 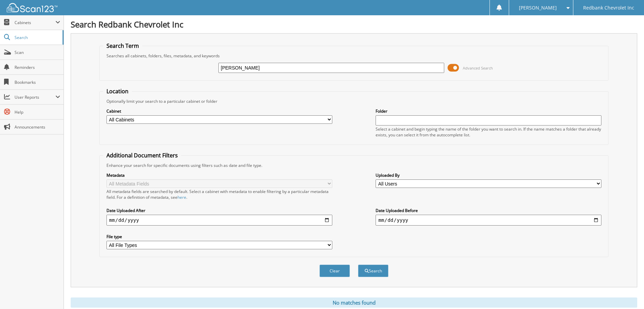 I want to click on span: Bookmarks, so click(x=37, y=82).